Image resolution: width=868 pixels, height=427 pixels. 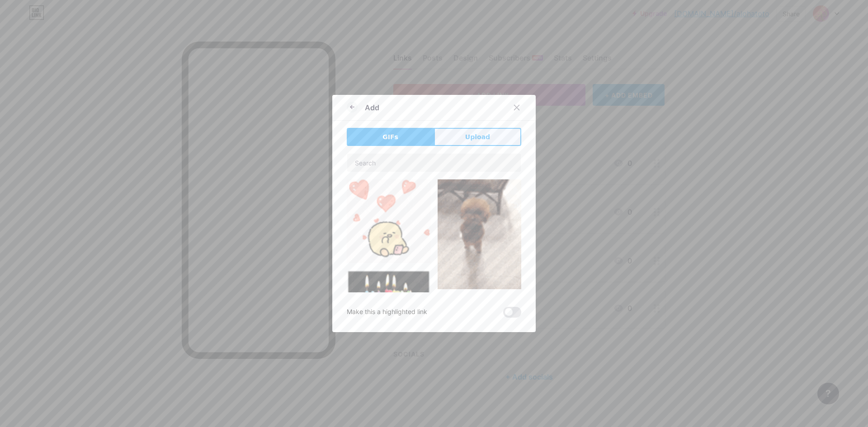 What do you see at coordinates (372, 108) in the screenshot?
I see `div: Add` at bounding box center [372, 108].